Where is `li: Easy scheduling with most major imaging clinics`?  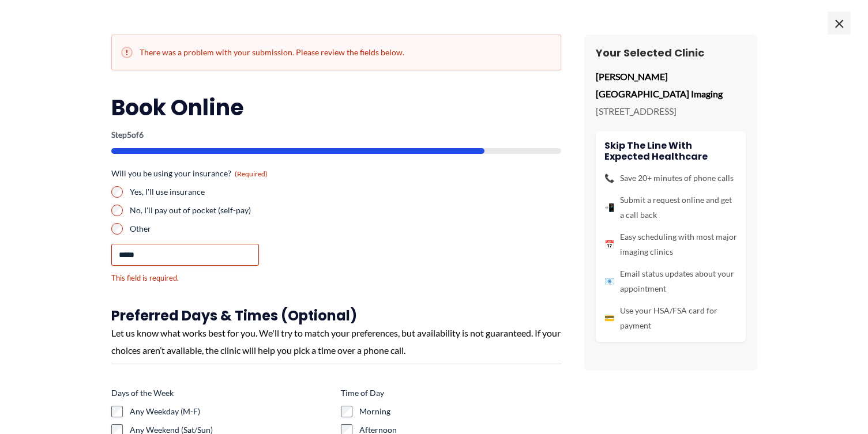
li: Easy scheduling with most major imaging clinics is located at coordinates (671, 245).